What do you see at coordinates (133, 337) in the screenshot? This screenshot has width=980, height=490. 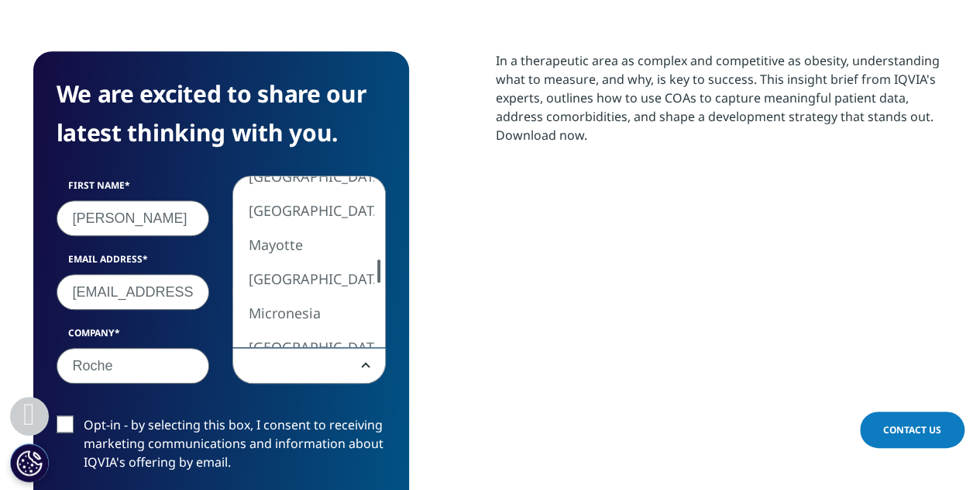 I see `label: Company` at bounding box center [133, 337].